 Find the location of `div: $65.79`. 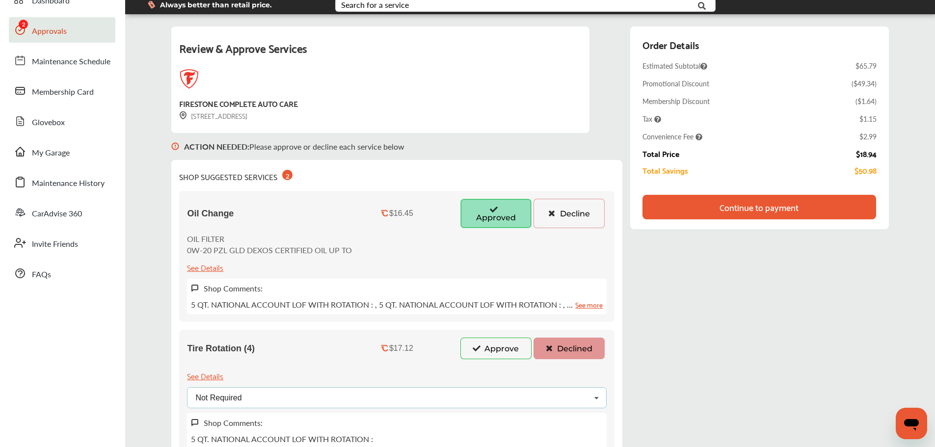

div: $65.79 is located at coordinates (865, 66).